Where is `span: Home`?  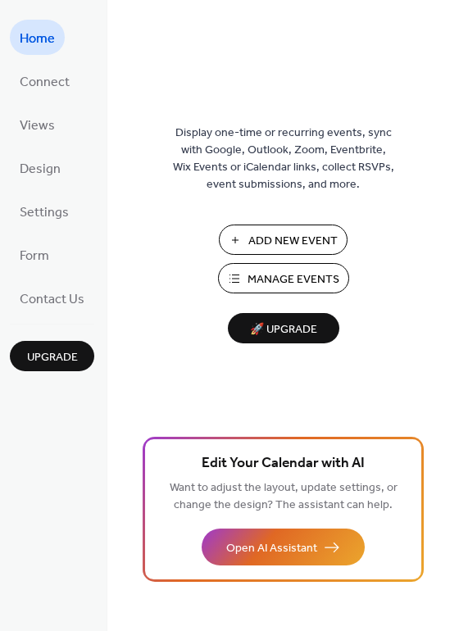
span: Home is located at coordinates (37, 38).